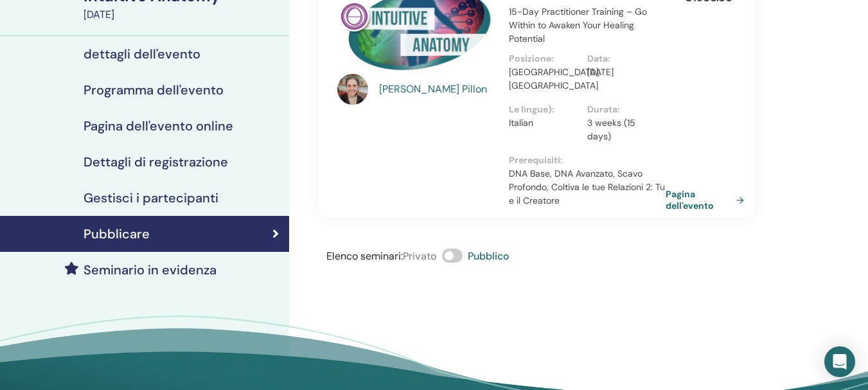 This screenshot has height=390, width=868. I want to click on span: Privato, so click(419, 256).